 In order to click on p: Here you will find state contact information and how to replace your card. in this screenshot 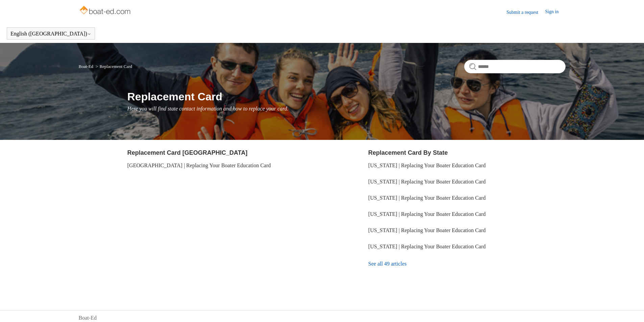, I will do `click(346, 109)`.